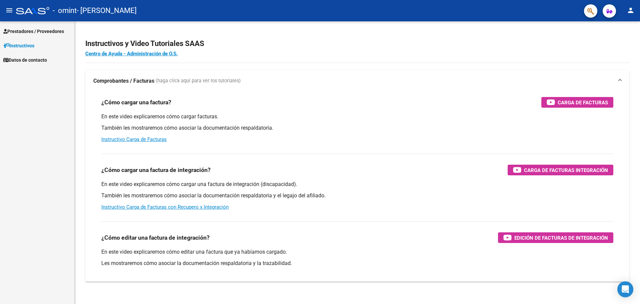 This screenshot has width=640, height=304. Describe the element at coordinates (65, 11) in the screenshot. I see `span: - omint` at that location.